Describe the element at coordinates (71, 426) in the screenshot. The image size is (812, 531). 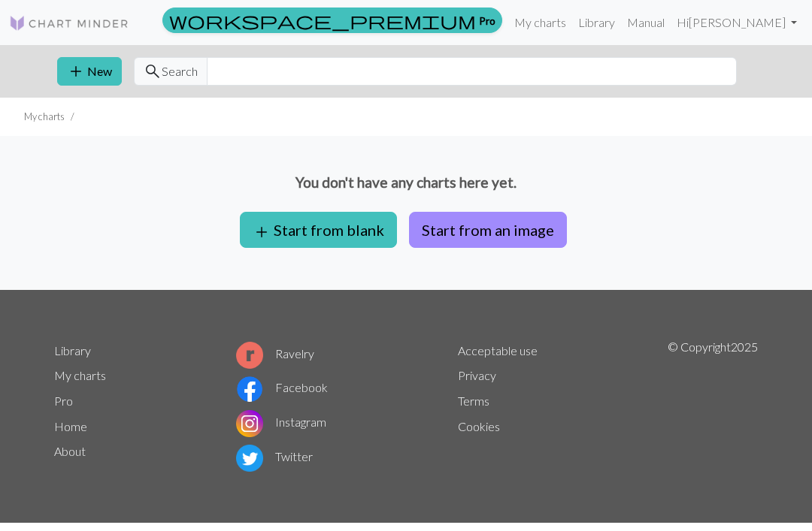
I see `a: Home` at that location.